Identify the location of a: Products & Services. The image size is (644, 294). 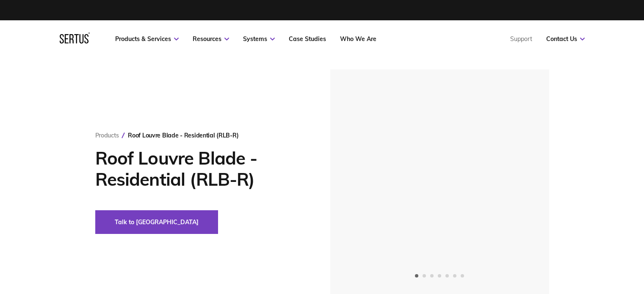
(147, 39).